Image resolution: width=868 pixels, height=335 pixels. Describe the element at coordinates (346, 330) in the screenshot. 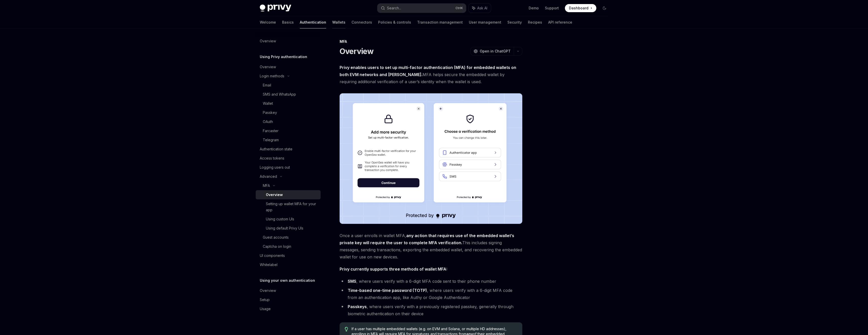

I see `svg: Tip` at that location.